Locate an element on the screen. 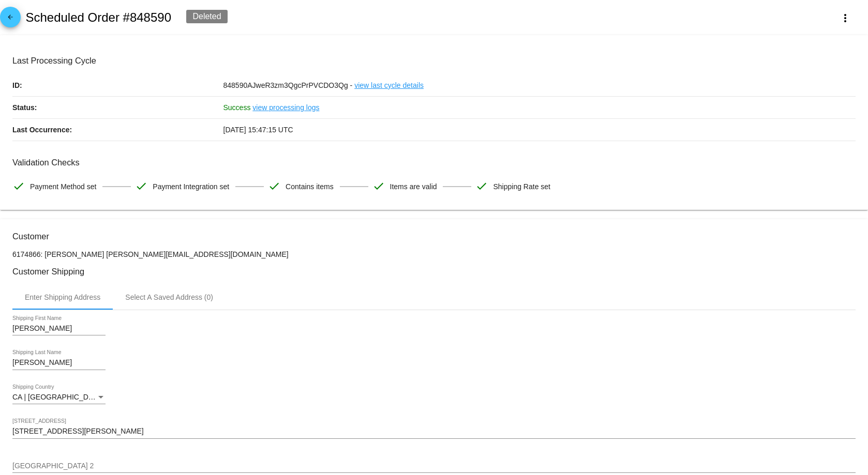 The width and height of the screenshot is (868, 475). p: Status: is located at coordinates (118, 108).